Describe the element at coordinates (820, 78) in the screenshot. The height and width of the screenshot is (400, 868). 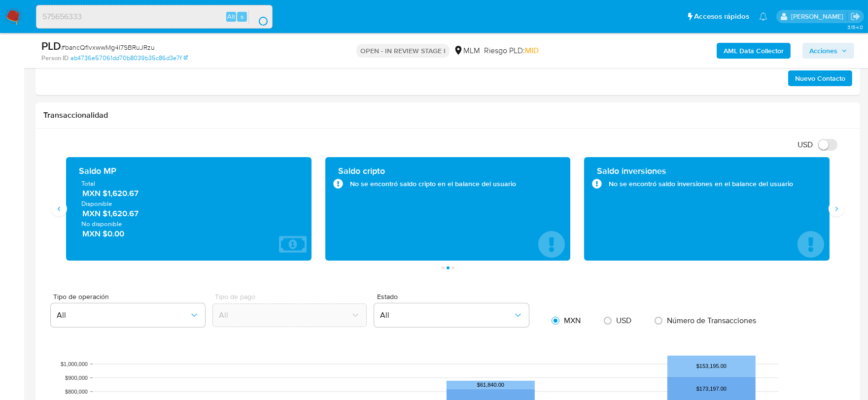
I see `button: Nuevo Contacto` at that location.